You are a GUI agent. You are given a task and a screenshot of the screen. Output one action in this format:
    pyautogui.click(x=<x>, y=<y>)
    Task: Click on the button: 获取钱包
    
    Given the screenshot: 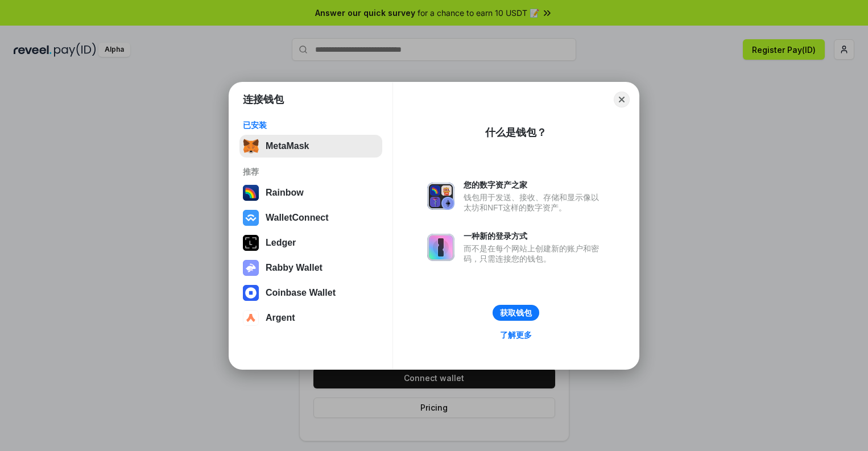 What is the action you would take?
    pyautogui.click(x=516, y=312)
    